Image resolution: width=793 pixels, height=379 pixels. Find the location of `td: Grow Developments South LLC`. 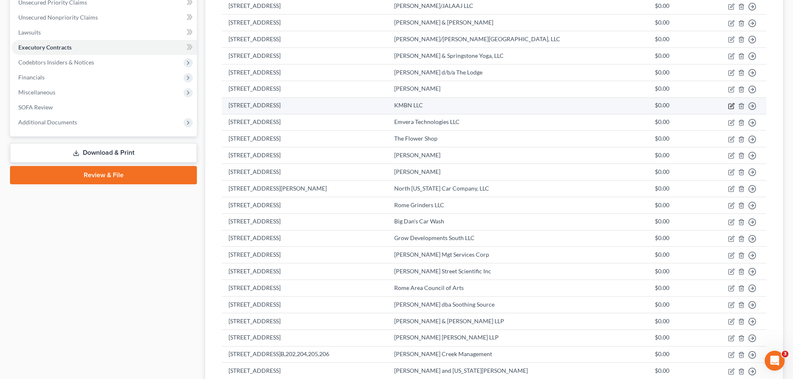

td: Grow Developments South LLC is located at coordinates (518, 239).